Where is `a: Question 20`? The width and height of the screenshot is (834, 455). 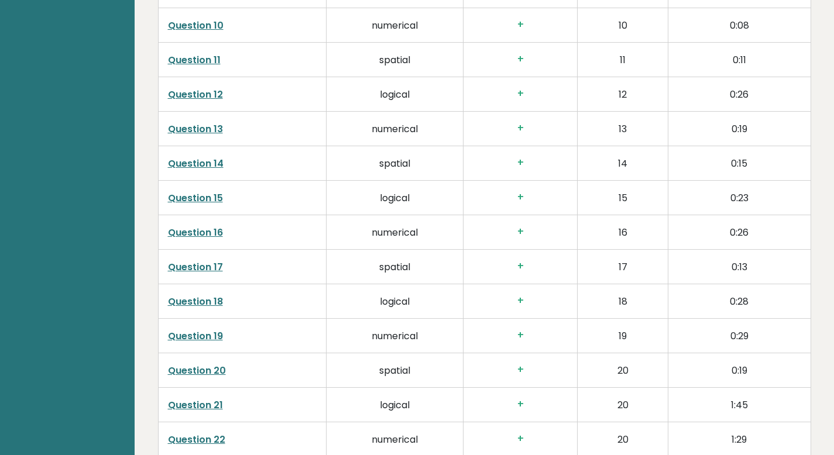
a: Question 20 is located at coordinates (197, 371).